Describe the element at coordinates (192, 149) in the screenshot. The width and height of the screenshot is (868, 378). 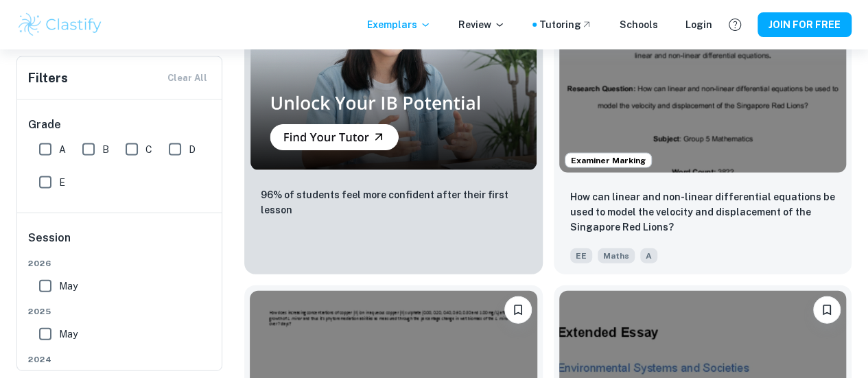
I see `span: D` at that location.